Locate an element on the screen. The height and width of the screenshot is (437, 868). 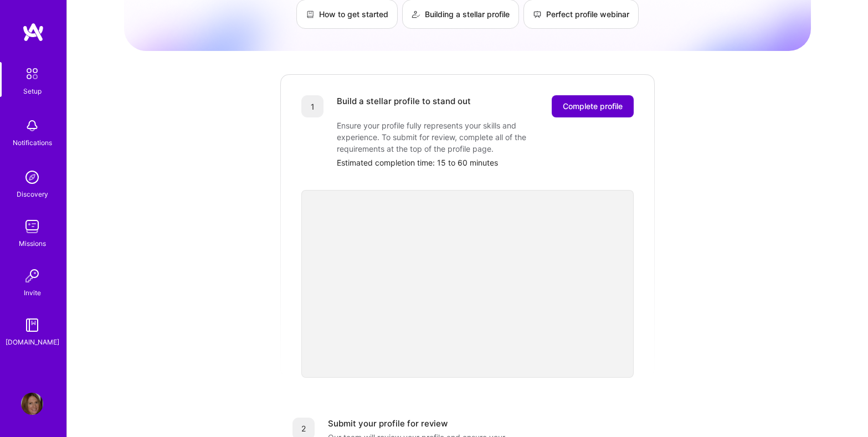
div: Submit your profile for review is located at coordinates (388, 423).